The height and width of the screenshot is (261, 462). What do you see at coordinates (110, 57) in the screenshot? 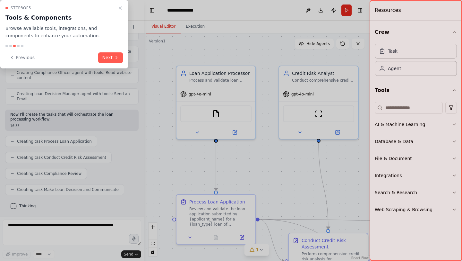
I see `button: Next` at bounding box center [110, 57].